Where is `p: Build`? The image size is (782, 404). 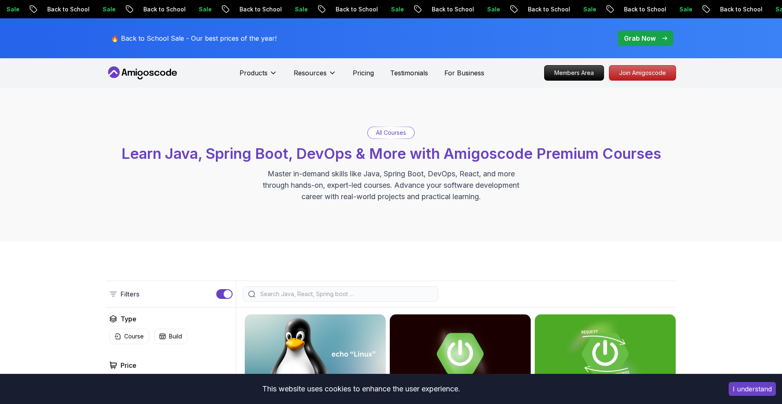
p: Build is located at coordinates (176, 337).